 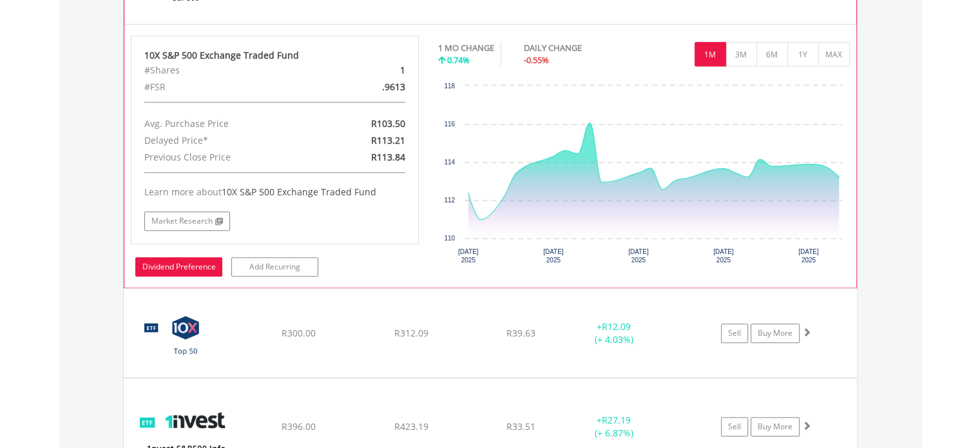 I want to click on div: + (+ 6.87%), so click(x=614, y=426).